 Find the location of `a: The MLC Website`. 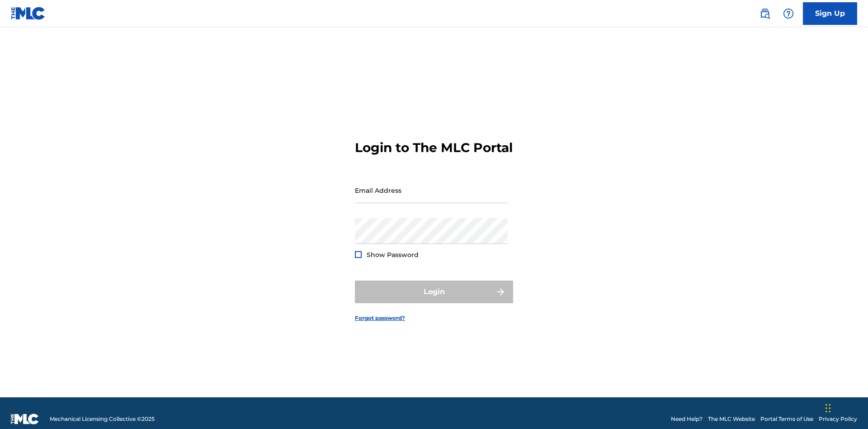

a: The MLC Website is located at coordinates (731, 419).